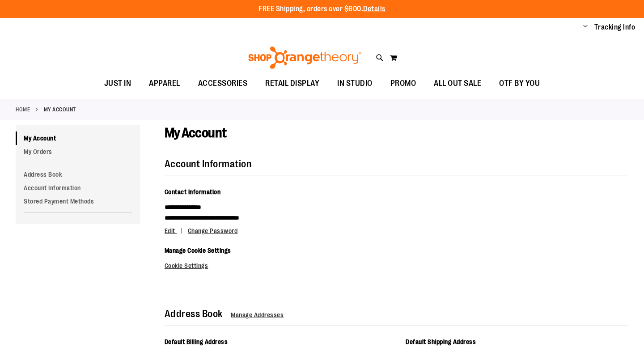  I want to click on button: Account menu, so click(586, 28).